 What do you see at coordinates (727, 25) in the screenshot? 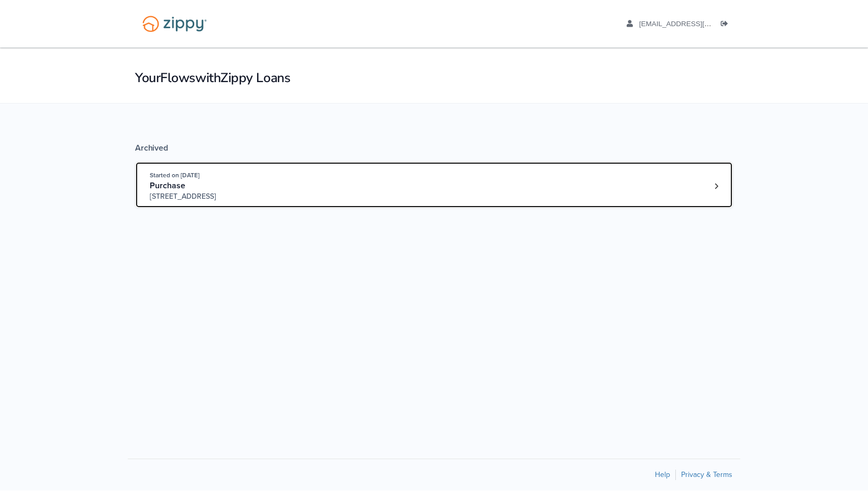
I see `a: Log out` at bounding box center [727, 25].